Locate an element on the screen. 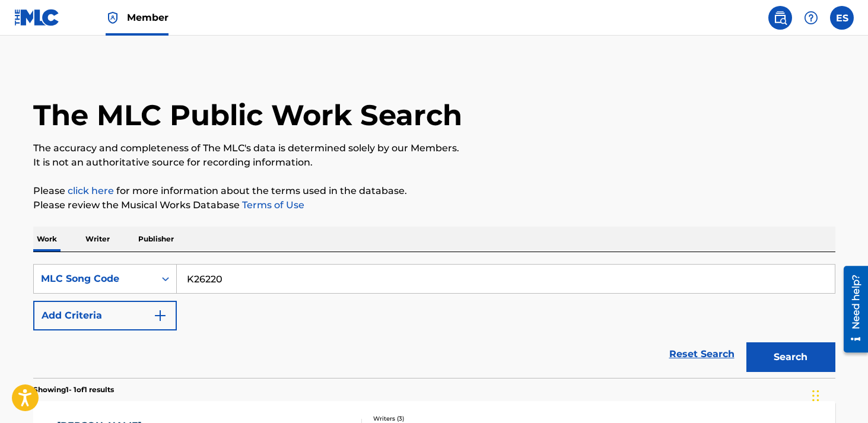 The width and height of the screenshot is (868, 423). h1: The MLC Public Work Search is located at coordinates (248, 115).